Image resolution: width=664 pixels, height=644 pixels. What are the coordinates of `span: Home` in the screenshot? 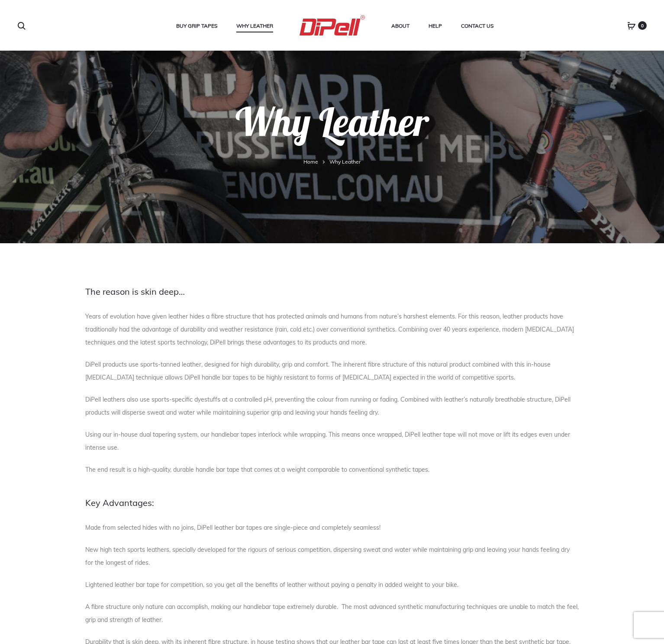 It's located at (311, 161).